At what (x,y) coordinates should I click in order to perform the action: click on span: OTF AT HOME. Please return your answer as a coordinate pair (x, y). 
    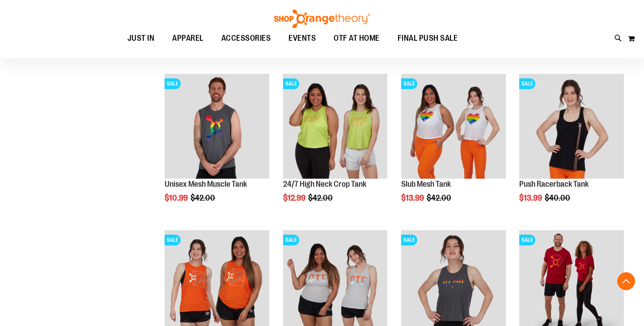
    Looking at the image, I should click on (357, 38).